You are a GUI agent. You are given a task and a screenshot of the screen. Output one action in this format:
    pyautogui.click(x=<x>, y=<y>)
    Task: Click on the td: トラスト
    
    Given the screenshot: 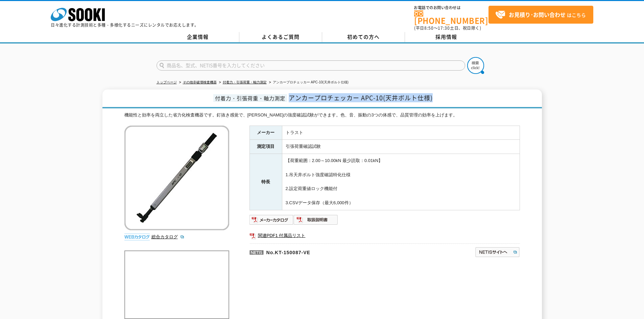 What is the action you would take?
    pyautogui.click(x=400, y=133)
    